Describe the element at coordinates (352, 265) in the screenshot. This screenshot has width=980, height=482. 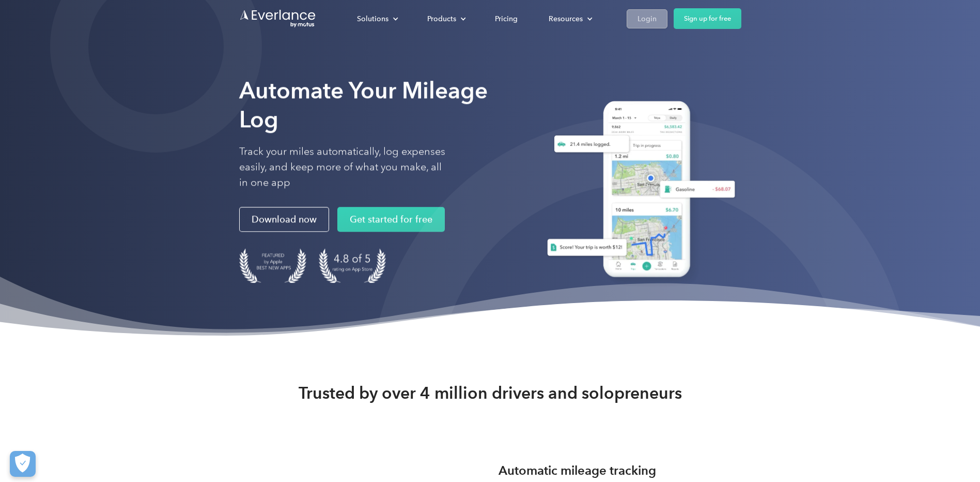
I see `img: 4.9 out of 5 stars on the app store` at that location.